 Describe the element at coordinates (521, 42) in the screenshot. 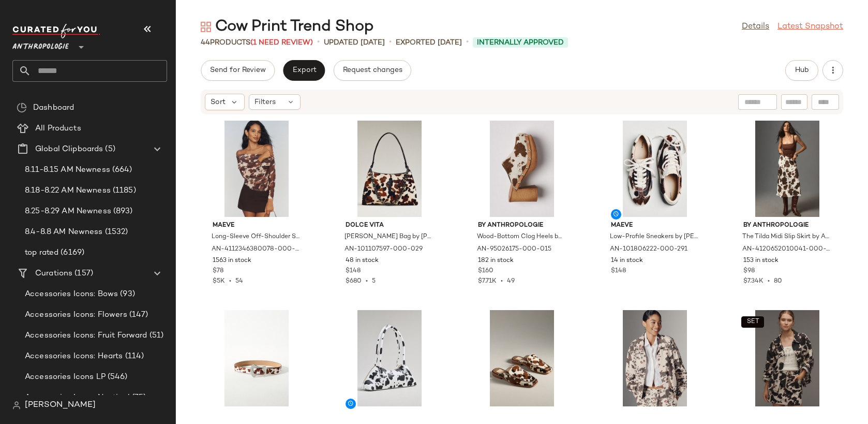

I see `span: Internally Approved` at that location.